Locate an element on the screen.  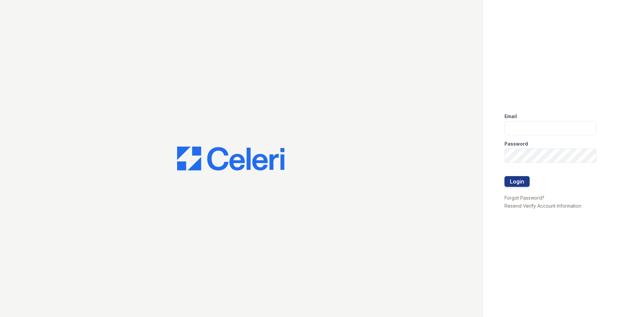
a: Forgot Password? is located at coordinates (524, 198).